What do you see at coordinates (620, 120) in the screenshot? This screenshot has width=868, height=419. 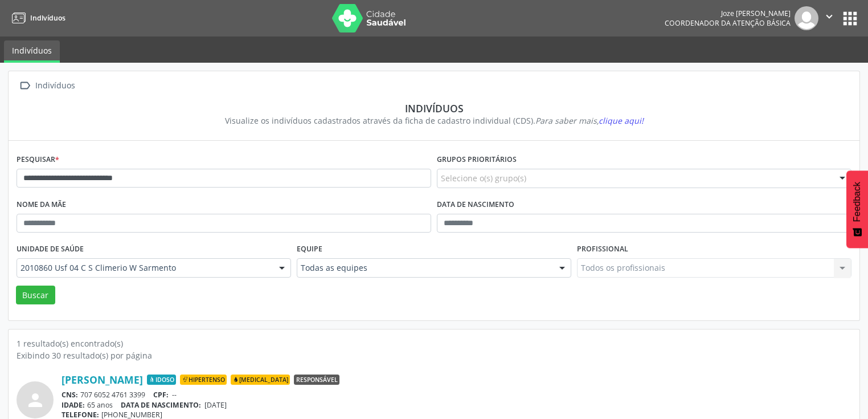 I see `span: clique aqui!` at bounding box center [620, 120].